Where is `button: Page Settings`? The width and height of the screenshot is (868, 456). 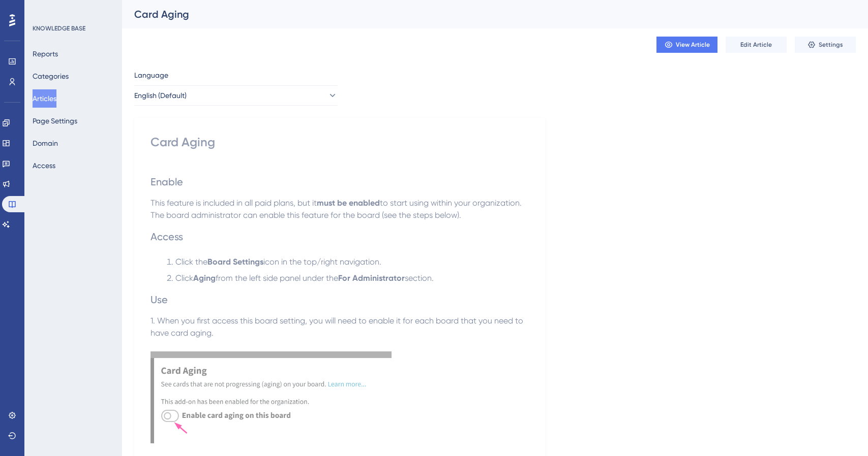 button: Page Settings is located at coordinates (55, 121).